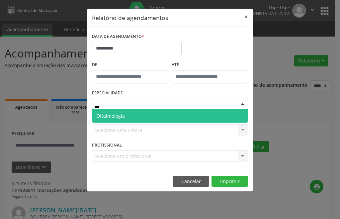 This screenshot has width=340, height=219. What do you see at coordinates (107, 93) in the screenshot?
I see `label: ESPECIALIDADE` at bounding box center [107, 93].